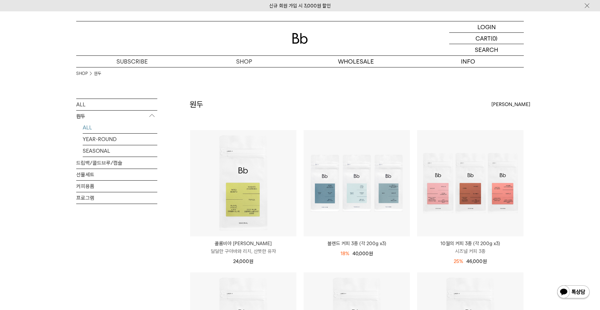  I want to click on a: 원두, so click(98, 74).